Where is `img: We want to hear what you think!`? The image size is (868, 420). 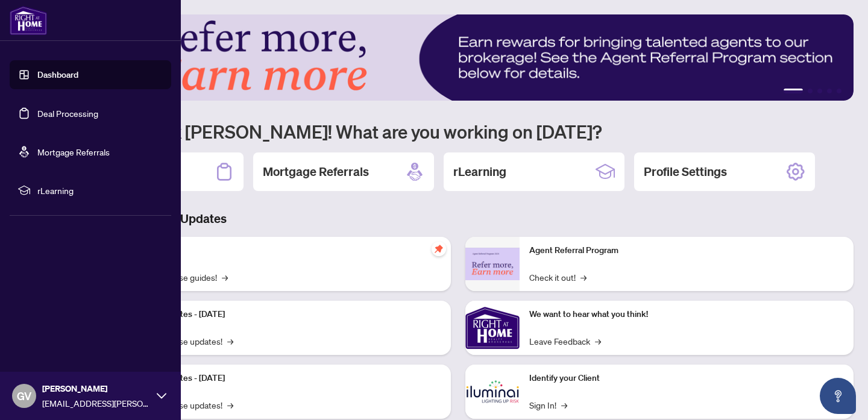
img: We want to hear what you think! is located at coordinates (493, 328).